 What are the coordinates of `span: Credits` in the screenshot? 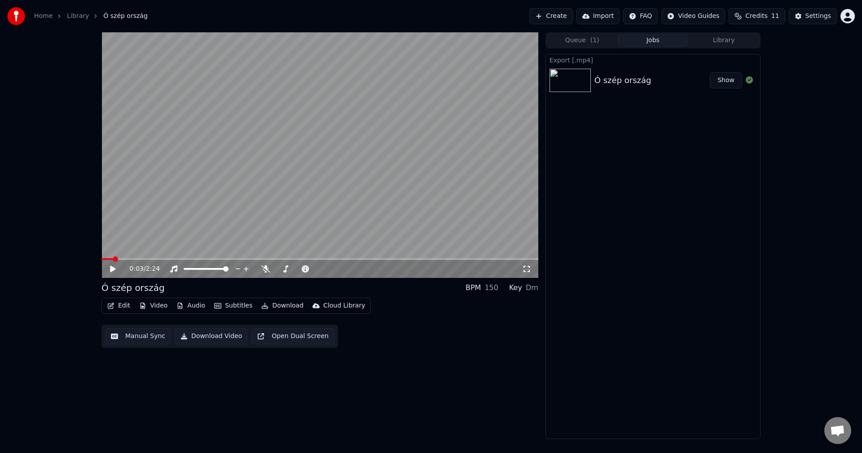 It's located at (756, 16).